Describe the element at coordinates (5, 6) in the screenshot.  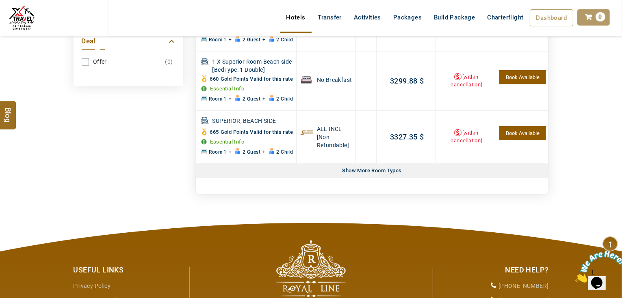
I see `span: 1` at that location.